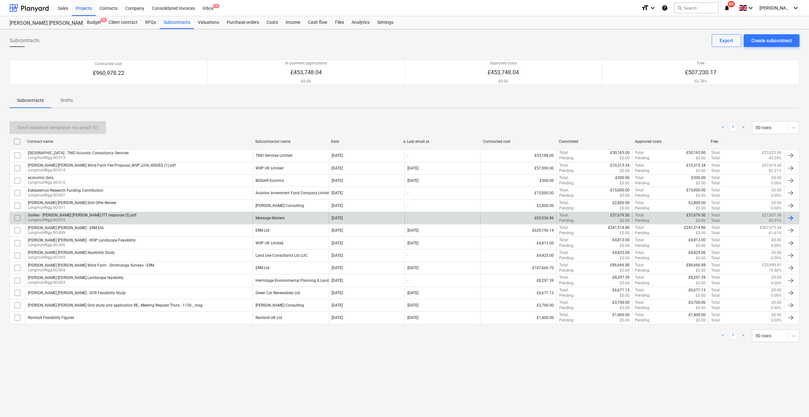 The image size is (809, 417). What do you see at coordinates (82, 245) in the screenshot?
I see `p: LongmuirRigg-SO-006` at bounding box center [82, 245].